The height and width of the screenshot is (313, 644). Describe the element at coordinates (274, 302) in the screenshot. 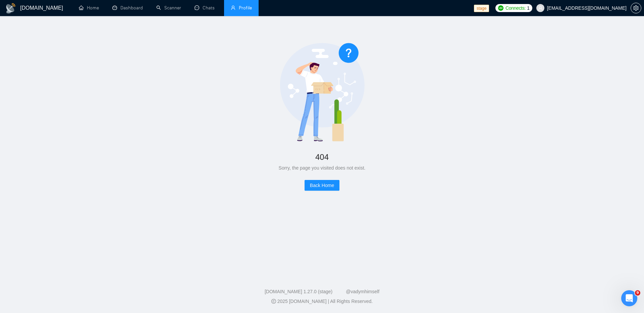

I see `span: copyright` at that location.